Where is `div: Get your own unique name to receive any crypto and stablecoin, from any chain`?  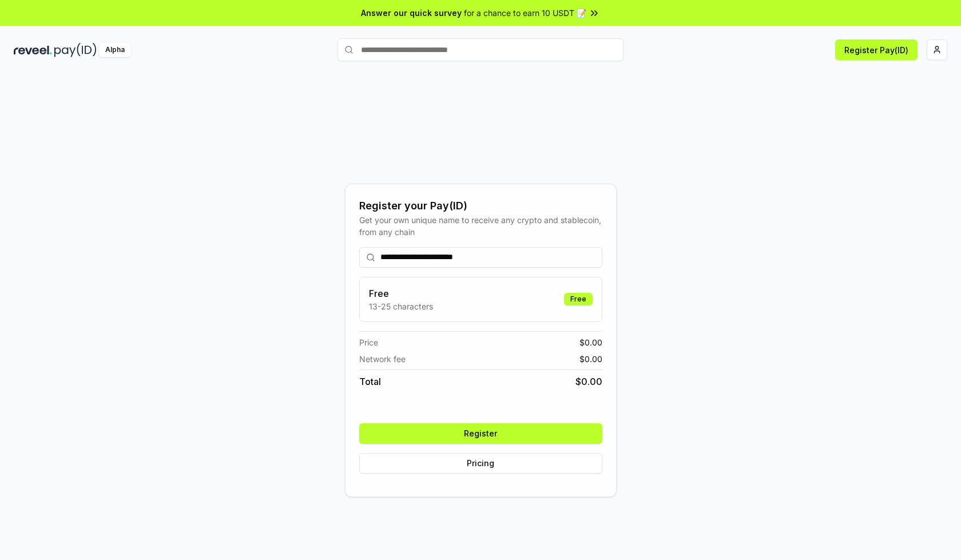 div: Get your own unique name to receive any crypto and stablecoin, from any chain is located at coordinates (480, 226).